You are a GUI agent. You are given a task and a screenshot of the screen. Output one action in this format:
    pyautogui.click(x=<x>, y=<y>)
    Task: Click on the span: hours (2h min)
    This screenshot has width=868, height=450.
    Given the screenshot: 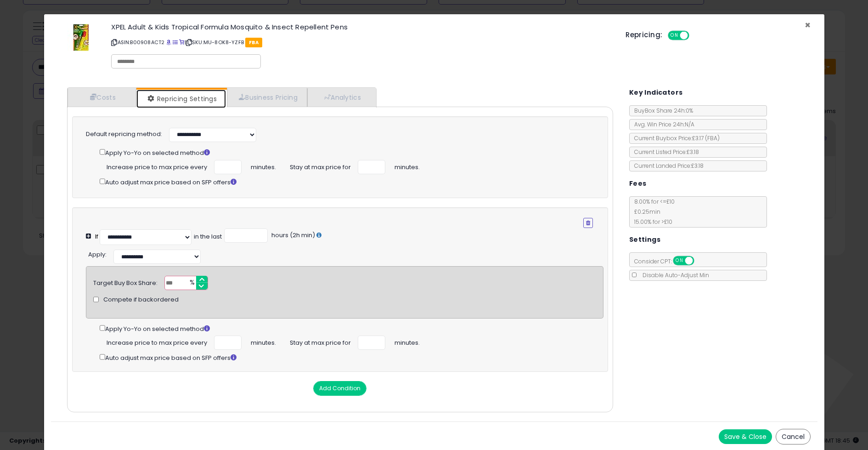 What is the action you would take?
    pyautogui.click(x=292, y=235)
    